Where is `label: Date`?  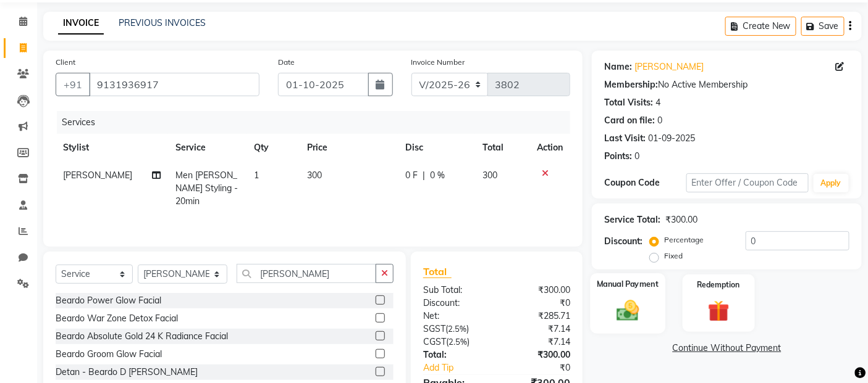
label: Date is located at coordinates (286, 62).